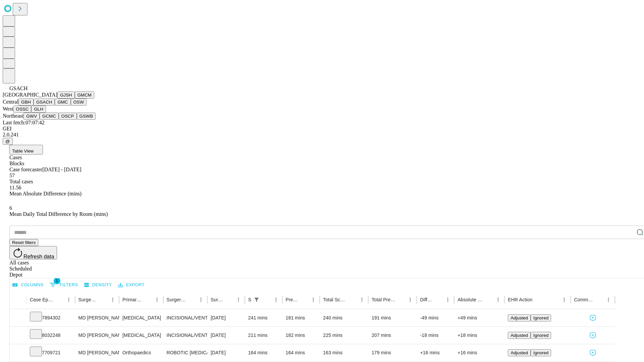 The image size is (644, 362). Describe the element at coordinates (25, 102) in the screenshot. I see `button: GBH` at that location.